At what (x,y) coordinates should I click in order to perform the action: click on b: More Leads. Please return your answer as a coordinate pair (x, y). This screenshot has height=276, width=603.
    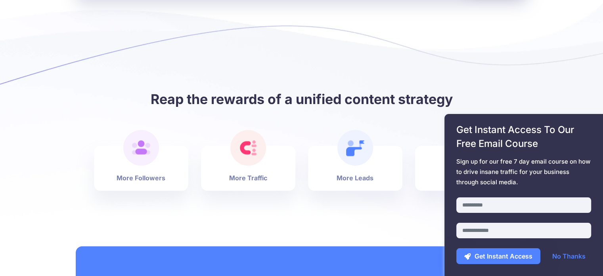
    Looking at the image, I should click on (355, 178).